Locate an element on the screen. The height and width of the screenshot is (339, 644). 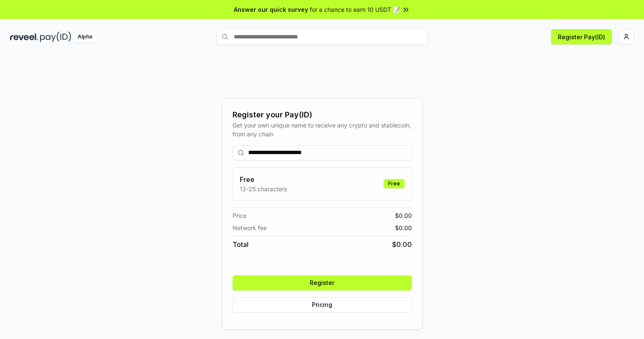
span: Network fee is located at coordinates (250, 228).